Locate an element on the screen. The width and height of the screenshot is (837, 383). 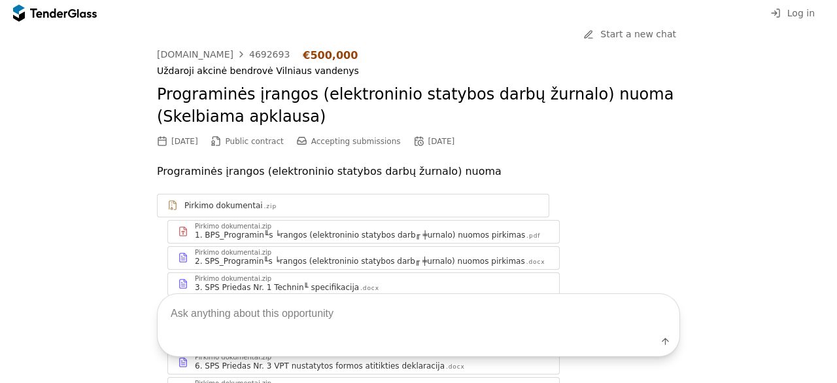
a: Pirkimo dokumentai.zip2. SPS_Programin╙s ╘rangos (elektroninio statybos darb╓ ╪urnalo) nuomos pir... is located at coordinates (364, 258).